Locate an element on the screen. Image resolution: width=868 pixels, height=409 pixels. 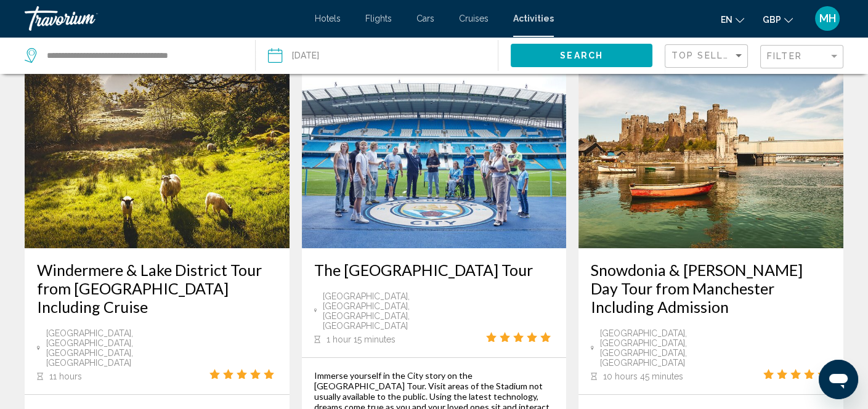
span: Search is located at coordinates (582, 56).